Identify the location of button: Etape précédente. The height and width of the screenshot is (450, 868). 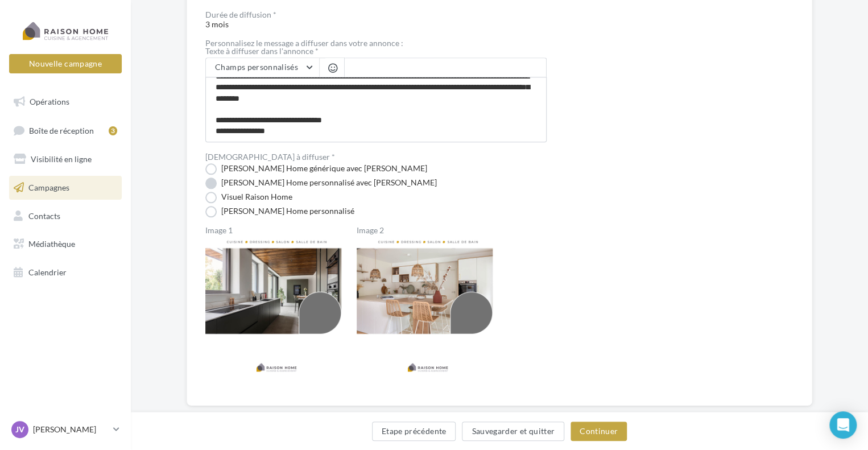
(414, 432).